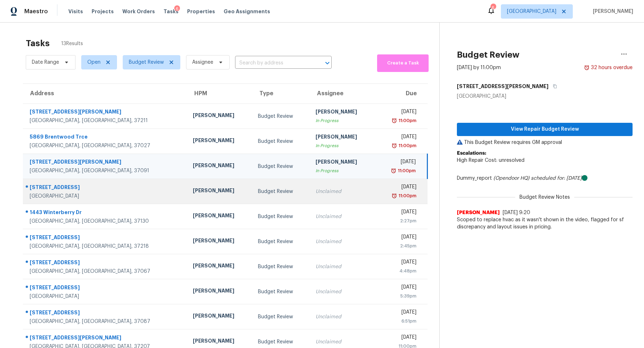 The image size is (644, 348). I want to click on button: Create a Task, so click(403, 63).